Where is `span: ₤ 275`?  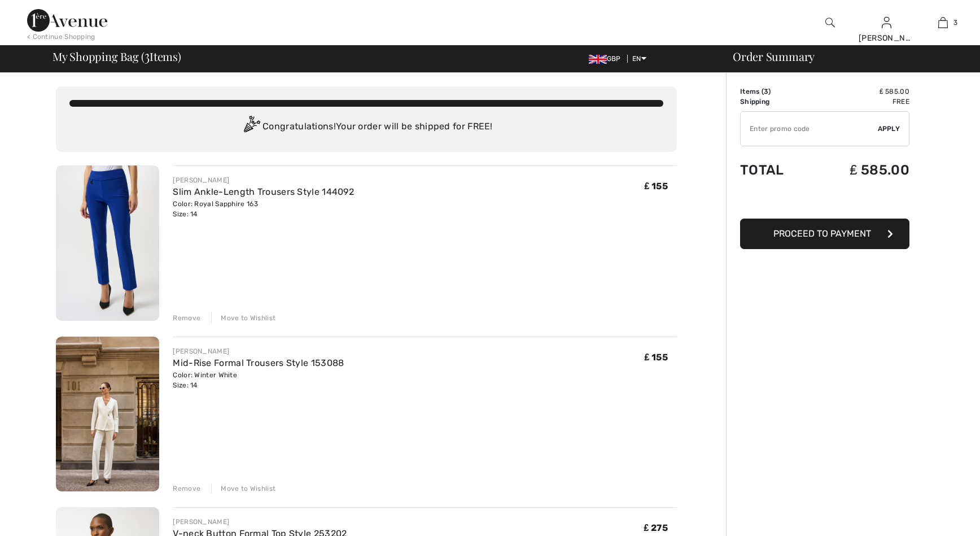
span: ₤ 275 is located at coordinates (656, 527).